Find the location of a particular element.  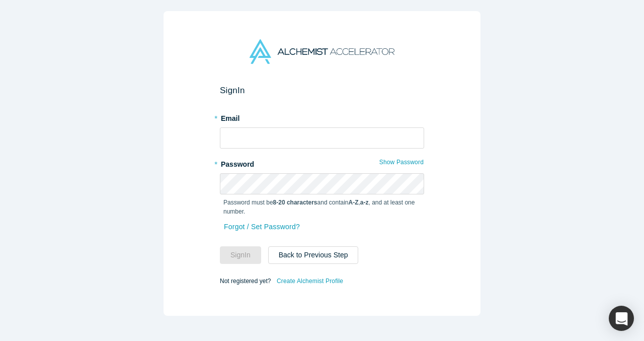

img: Alchemist Accelerator Logo is located at coordinates (322, 51).